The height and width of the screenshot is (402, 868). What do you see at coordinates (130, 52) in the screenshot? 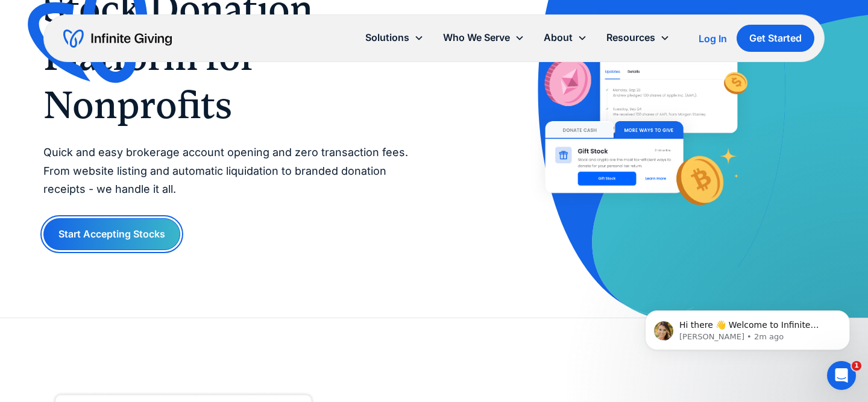
I see `p: Message from Kasey, sent 2m ago` at bounding box center [130, 52].